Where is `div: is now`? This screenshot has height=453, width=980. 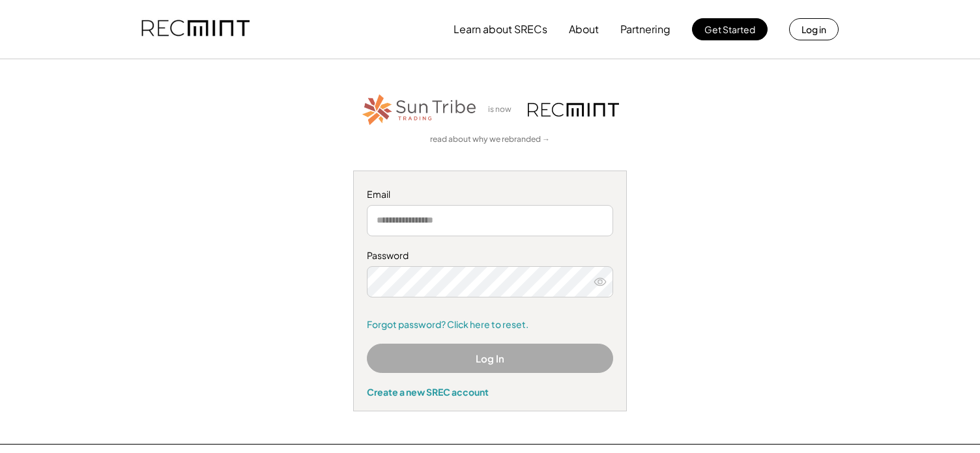
div: is now is located at coordinates (503, 109).